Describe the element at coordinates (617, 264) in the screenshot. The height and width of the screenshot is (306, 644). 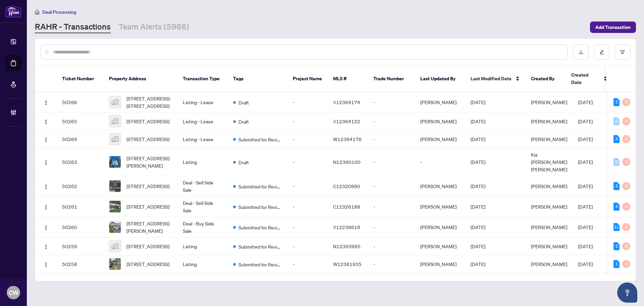
I see `div: 1` at that location.